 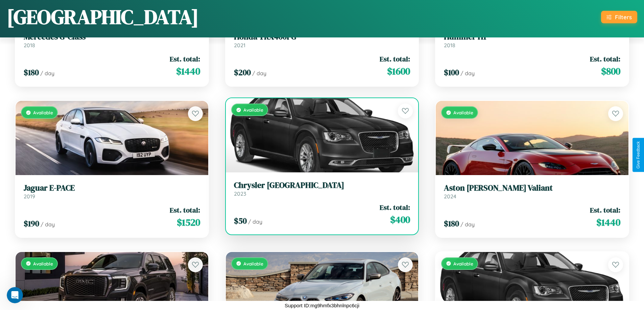 I want to click on span: $ 200, so click(x=242, y=72).